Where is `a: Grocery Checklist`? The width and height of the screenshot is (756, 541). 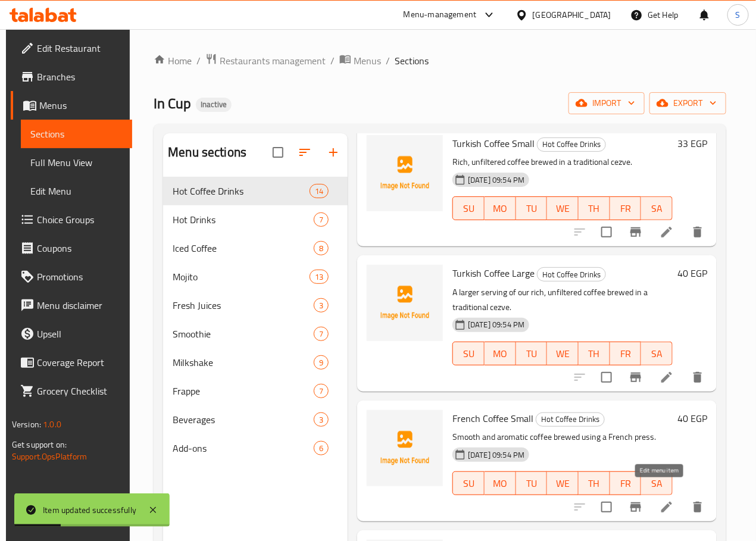
a: Grocery Checklist is located at coordinates (72, 391).